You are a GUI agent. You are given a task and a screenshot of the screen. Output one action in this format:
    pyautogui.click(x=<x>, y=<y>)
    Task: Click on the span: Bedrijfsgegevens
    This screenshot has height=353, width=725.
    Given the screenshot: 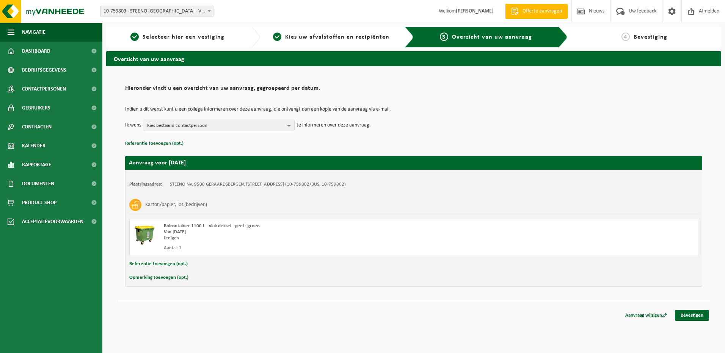 What is the action you would take?
    pyautogui.click(x=44, y=70)
    